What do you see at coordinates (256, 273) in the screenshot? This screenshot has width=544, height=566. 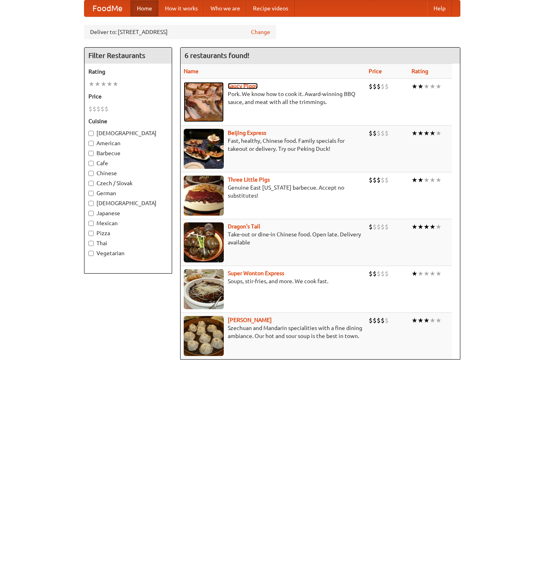 I see `a: Super Wonton Express` at bounding box center [256, 273].